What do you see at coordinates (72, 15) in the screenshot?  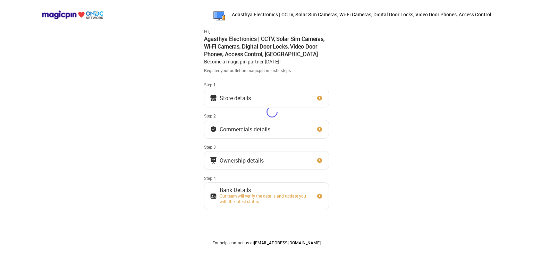 I see `img: ondc-logo-new-small.8a59708e.svg` at bounding box center [72, 15].